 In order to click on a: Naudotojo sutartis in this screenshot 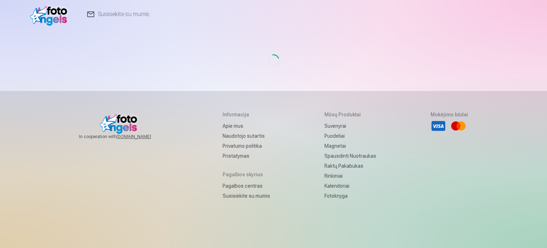, I will do `click(246, 136)`.